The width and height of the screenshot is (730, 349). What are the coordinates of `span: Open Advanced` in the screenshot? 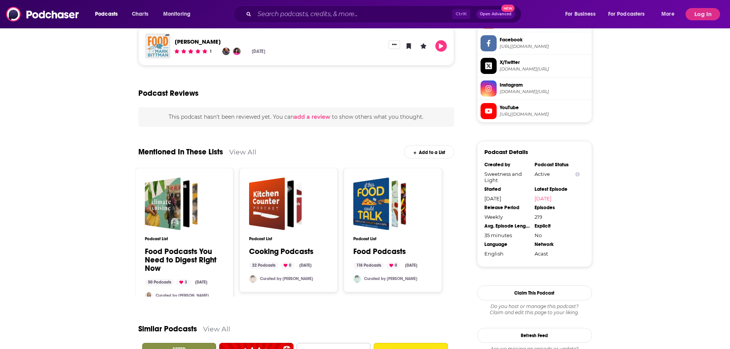 It's located at (495, 14).